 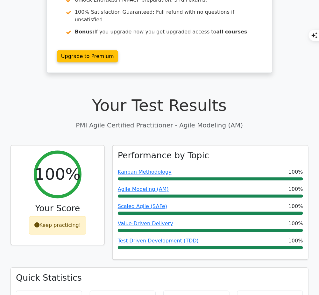 I want to click on div: Keep practicing!, so click(x=58, y=226).